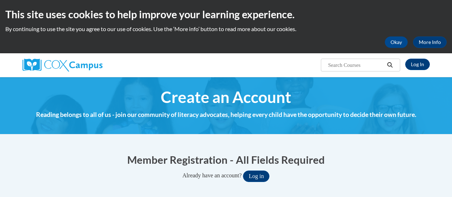 The image size is (452, 197). Describe the element at coordinates (226, 14) in the screenshot. I see `h2: This site uses cookies to help improve your learning experience.` at that location.